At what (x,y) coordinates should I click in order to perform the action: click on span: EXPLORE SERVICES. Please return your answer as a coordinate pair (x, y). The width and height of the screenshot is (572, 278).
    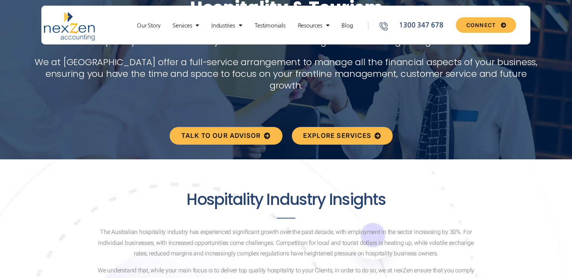
    Looking at the image, I should click on (337, 135).